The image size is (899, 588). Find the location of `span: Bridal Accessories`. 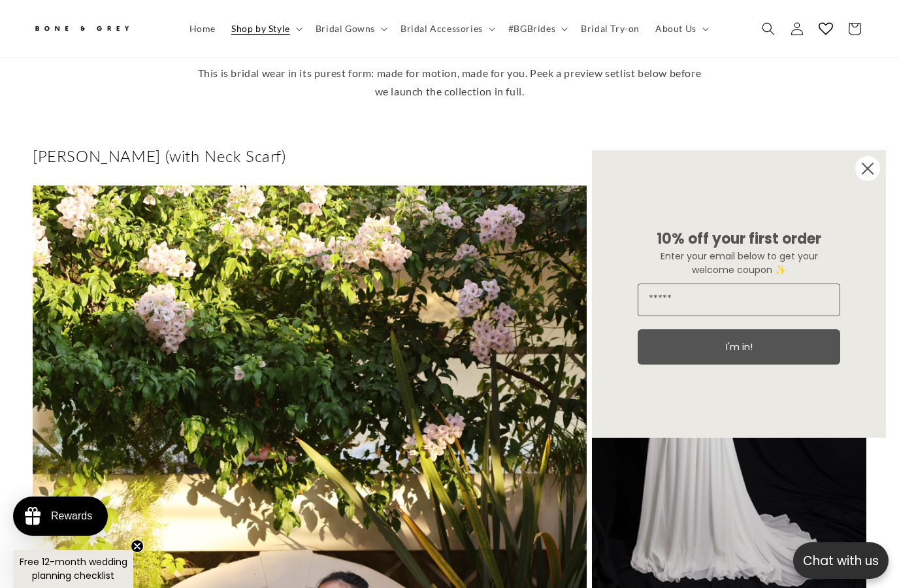

span: Bridal Accessories is located at coordinates (442, 29).